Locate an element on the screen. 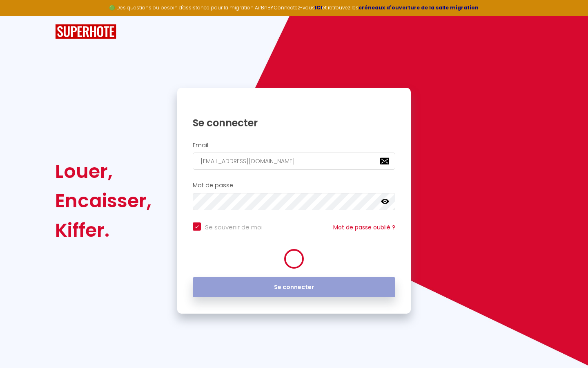 The image size is (588, 368). button: Se connecter is located at coordinates (294, 287).